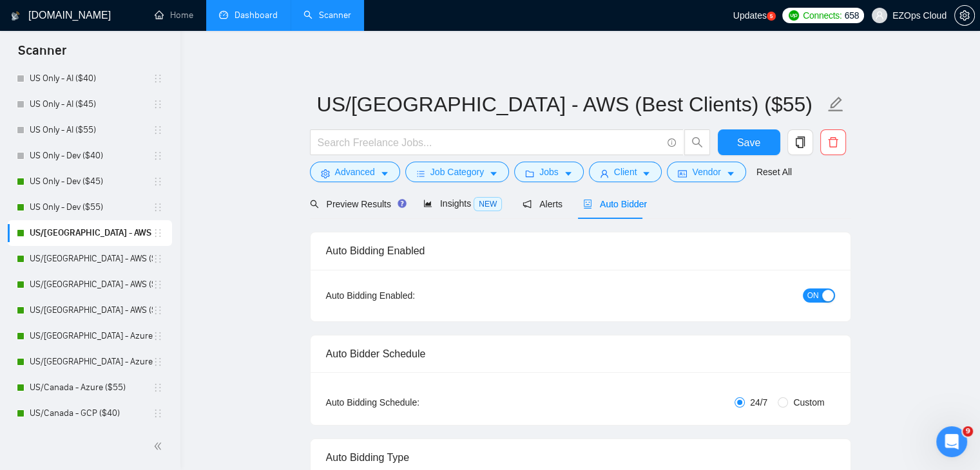  I want to click on span: Connects:, so click(822, 15).